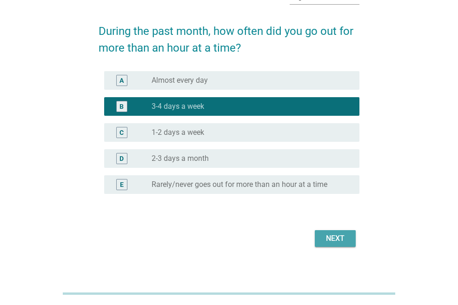  Describe the element at coordinates (335, 238) in the screenshot. I see `button: Next` at that location.